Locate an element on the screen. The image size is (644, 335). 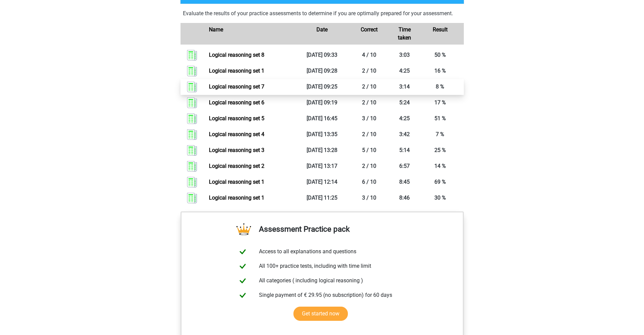
div: Date is located at coordinates (322, 34).